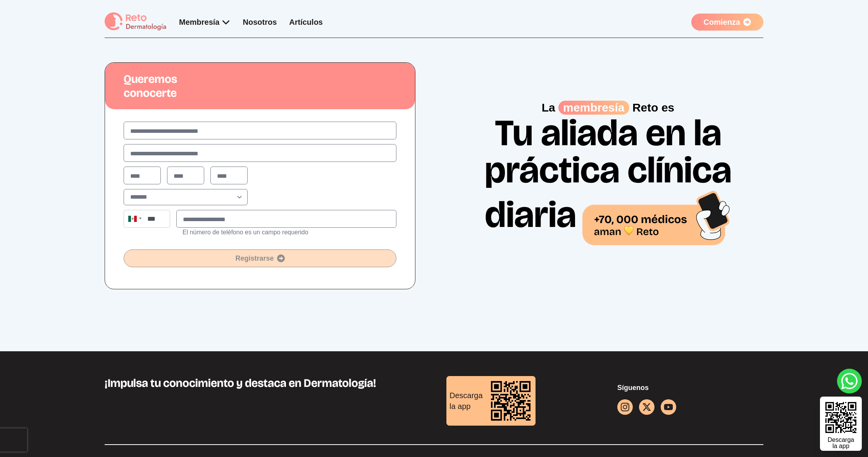 Image resolution: width=868 pixels, height=457 pixels. I want to click on img: download reto dermatología qr, so click(511, 401).